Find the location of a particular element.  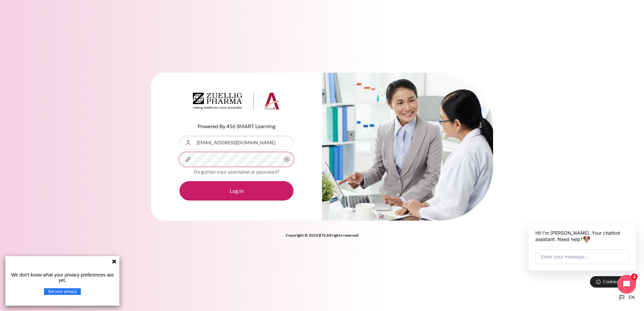

a: Architeck is located at coordinates (237, 103).